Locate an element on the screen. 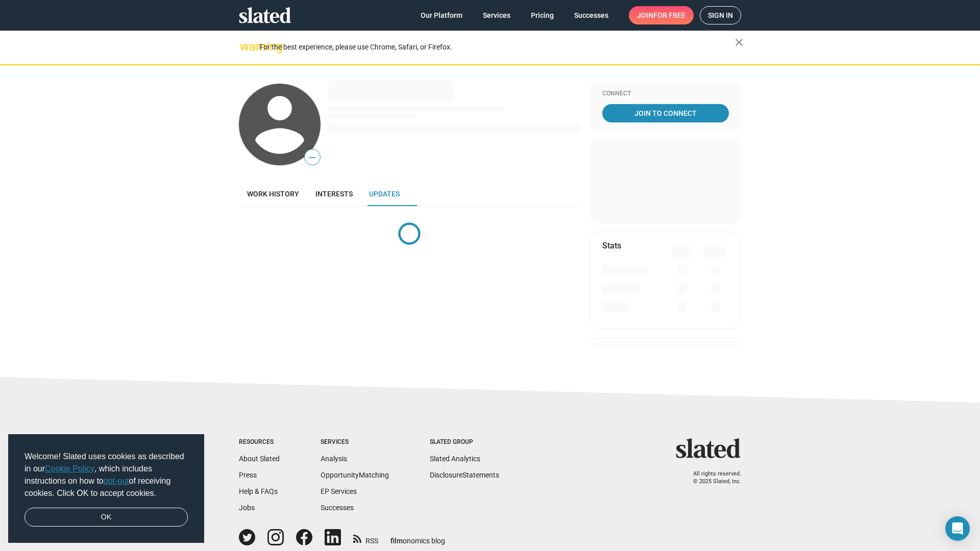 The height and width of the screenshot is (551, 980). a: Joinfor free is located at coordinates (661, 16).